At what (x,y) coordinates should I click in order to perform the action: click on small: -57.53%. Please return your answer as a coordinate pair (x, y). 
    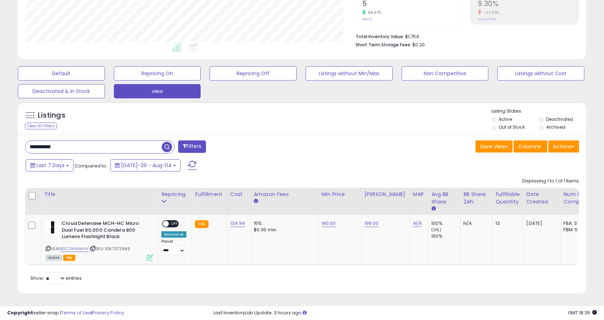
    Looking at the image, I should click on (490, 12).